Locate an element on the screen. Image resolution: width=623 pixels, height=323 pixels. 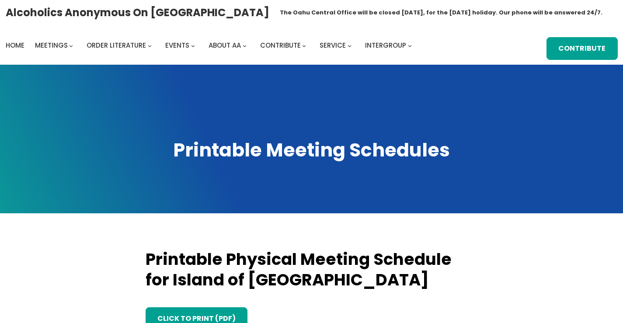
a: About AA is located at coordinates (225, 45).